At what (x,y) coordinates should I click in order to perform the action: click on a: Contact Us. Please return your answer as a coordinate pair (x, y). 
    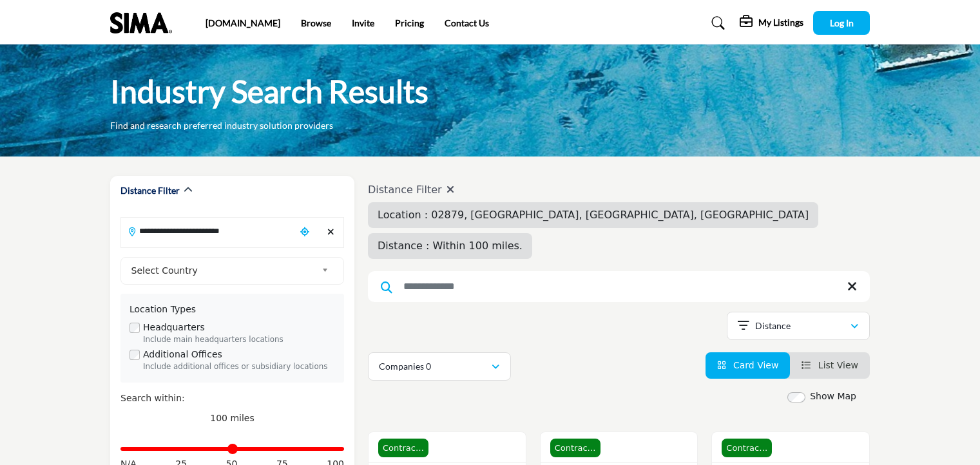
    Looking at the image, I should click on (466, 22).